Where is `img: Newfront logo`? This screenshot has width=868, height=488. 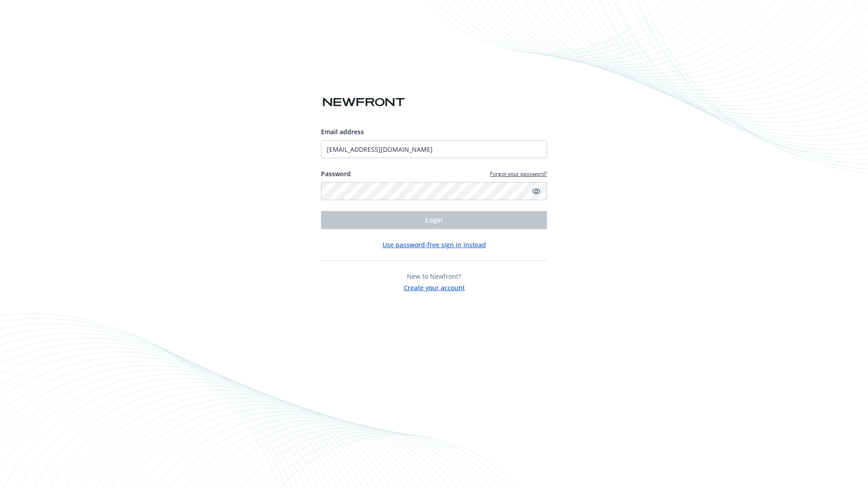
img: Newfront logo is located at coordinates (363, 102).